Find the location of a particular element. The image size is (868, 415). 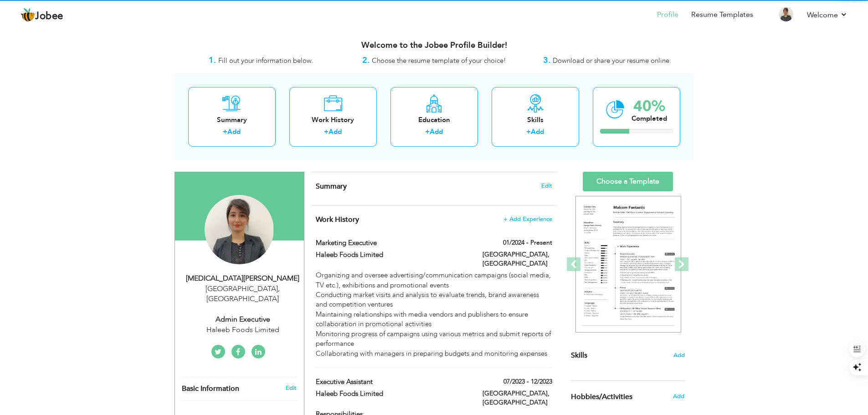

div: Haleeb Foods Limited is located at coordinates (243, 330).